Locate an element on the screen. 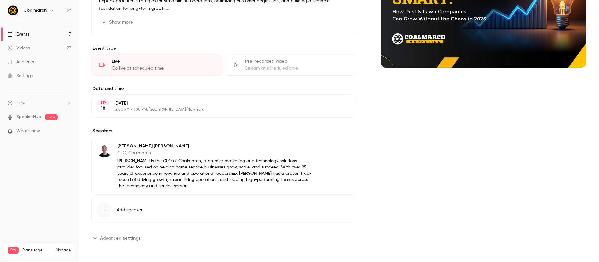 The height and width of the screenshot is (262, 599). a: Manage is located at coordinates (63, 250).